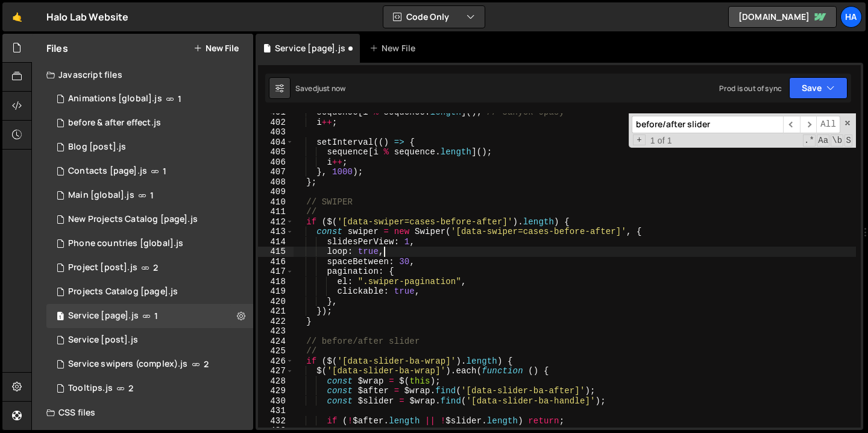  Describe the element at coordinates (276, 152) in the screenshot. I see `div: 405` at that location.